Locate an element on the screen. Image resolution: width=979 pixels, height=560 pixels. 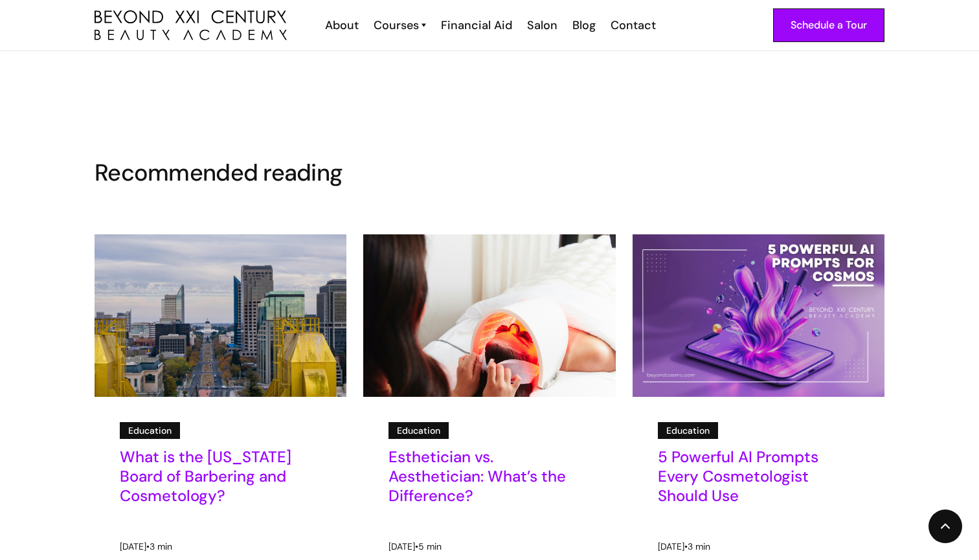
a: home is located at coordinates (190, 25).